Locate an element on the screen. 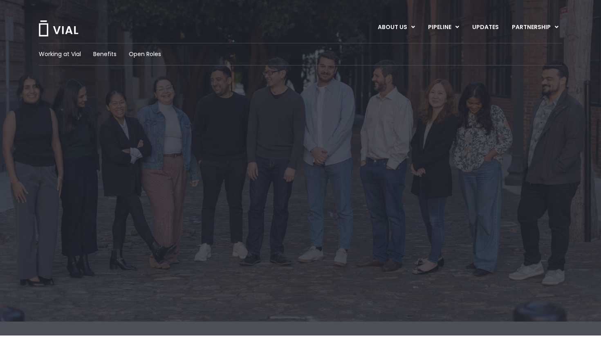  a: ABOUT USMenu Toggle is located at coordinates (396, 27).